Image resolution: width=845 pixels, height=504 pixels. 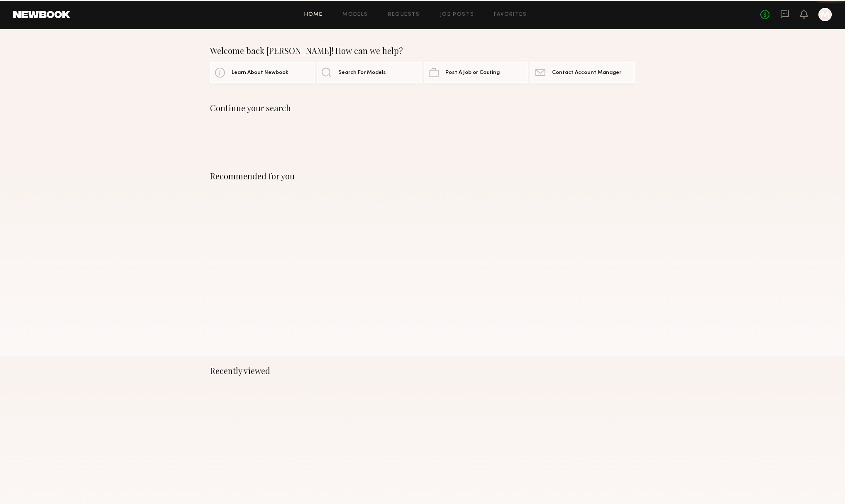 I want to click on a: Post A Job or Casting, so click(x=476, y=73).